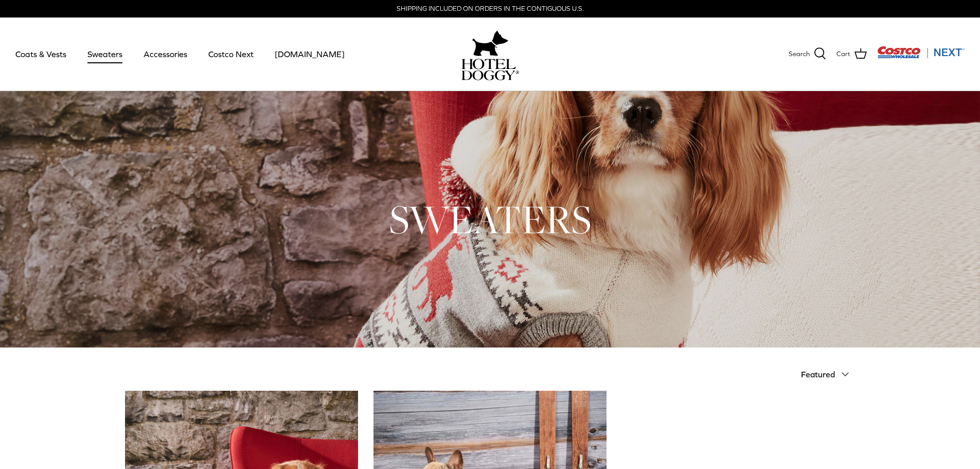  I want to click on span: Featured, so click(818, 374).